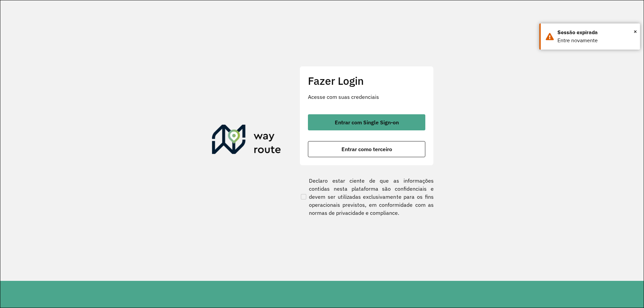 The height and width of the screenshot is (308, 644). What do you see at coordinates (367, 197) in the screenshot?
I see `label: Declaro estar ciente de que as informações contidas nesta plataforma são confidenciais e devem se...` at bounding box center [367, 197].